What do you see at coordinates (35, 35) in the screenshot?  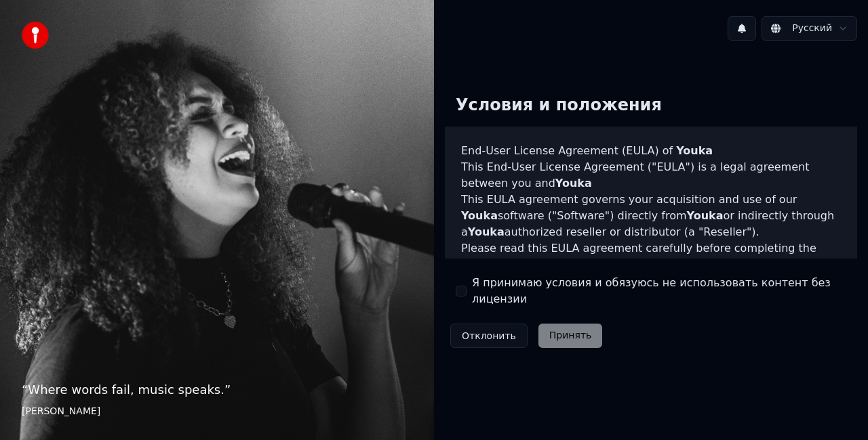 I see `img: youka` at bounding box center [35, 35].